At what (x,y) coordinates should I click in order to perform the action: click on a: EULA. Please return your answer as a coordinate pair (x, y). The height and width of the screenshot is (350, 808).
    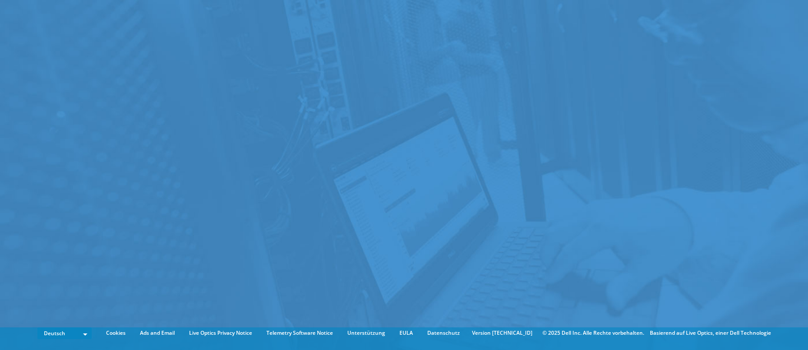
    Looking at the image, I should click on (406, 333).